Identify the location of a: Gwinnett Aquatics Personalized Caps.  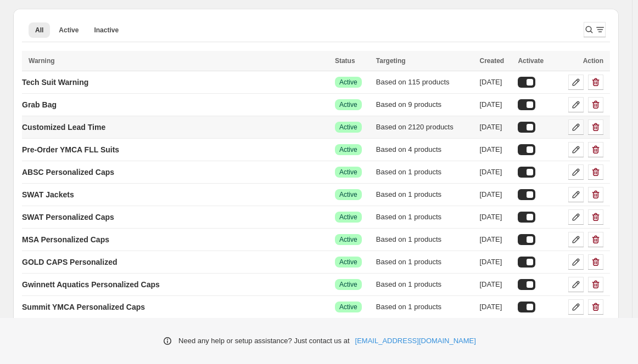
(91, 284).